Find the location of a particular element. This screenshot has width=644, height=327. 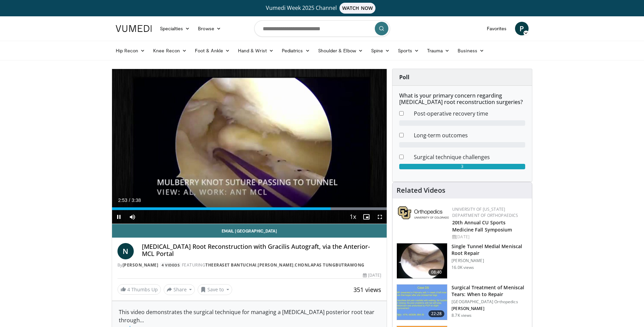

a: Spine is located at coordinates (380, 50).